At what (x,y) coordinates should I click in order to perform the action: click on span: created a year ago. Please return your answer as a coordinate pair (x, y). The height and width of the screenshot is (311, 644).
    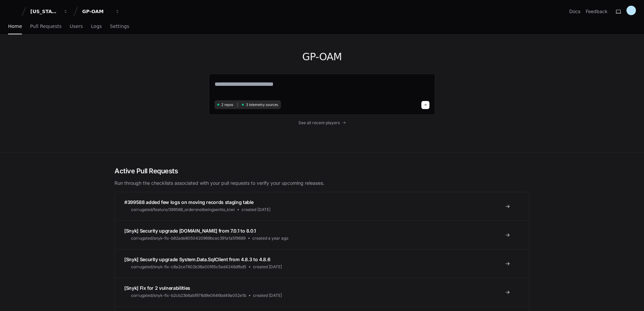
    Looking at the image, I should click on (270, 238).